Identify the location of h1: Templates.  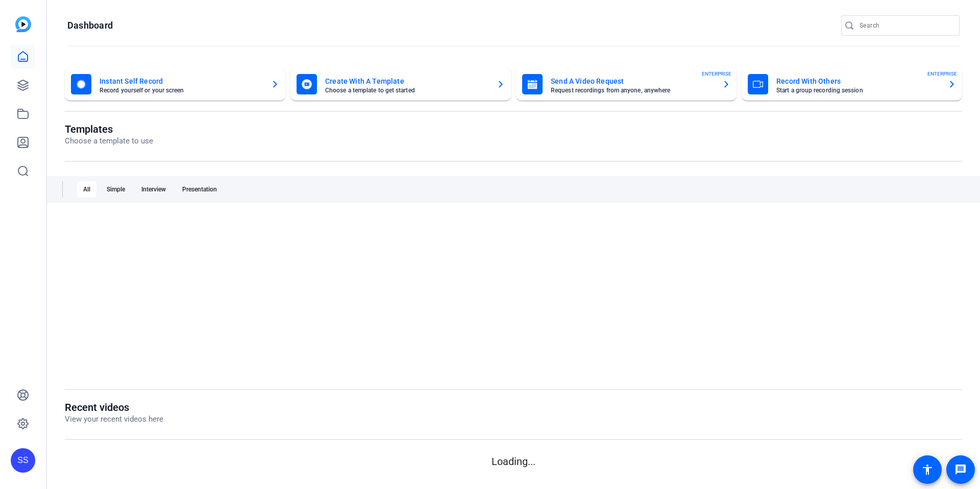
(108, 129).